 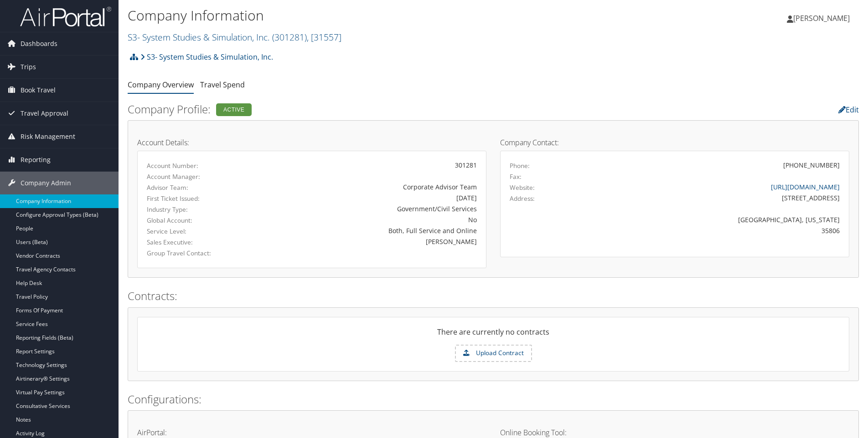 What do you see at coordinates (324, 37) in the screenshot?
I see `span: , [ 31557 ]` at bounding box center [324, 37].